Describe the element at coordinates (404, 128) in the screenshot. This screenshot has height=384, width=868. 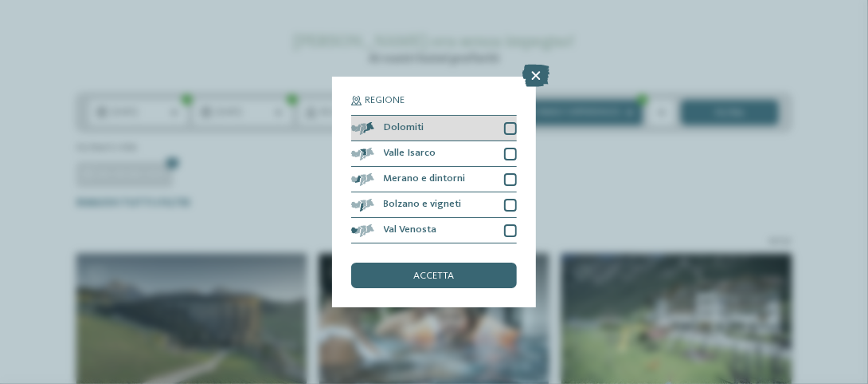
I see `span: Dolomiti` at that location.